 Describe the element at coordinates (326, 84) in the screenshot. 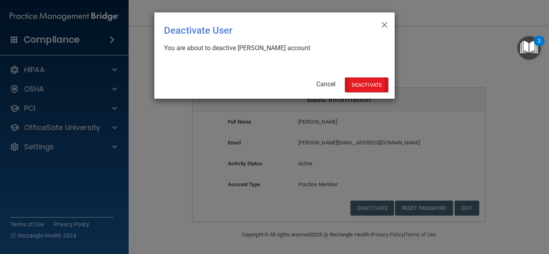

I see `a: Cancel` at that location.